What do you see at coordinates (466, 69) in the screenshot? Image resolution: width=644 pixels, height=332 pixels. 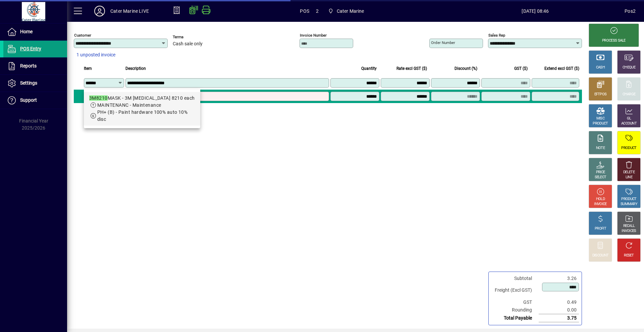 I see `span: Discount (%)` at bounding box center [466, 69].